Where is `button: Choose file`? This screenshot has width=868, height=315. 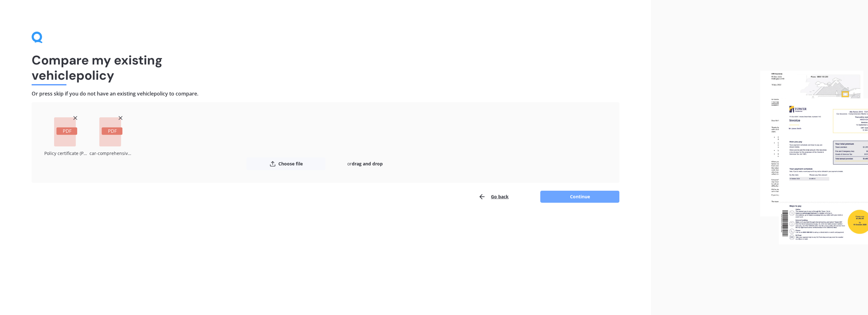 button: Choose file is located at coordinates (286, 164).